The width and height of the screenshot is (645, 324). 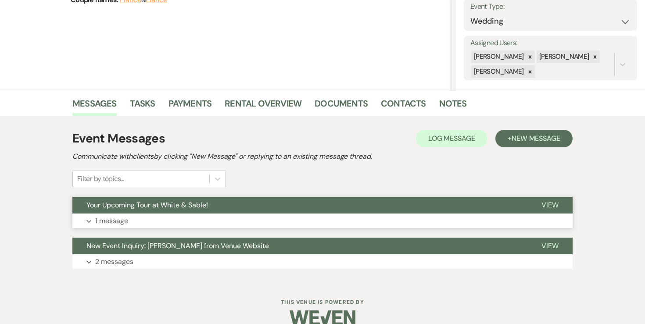 I want to click on a: Messages, so click(x=94, y=106).